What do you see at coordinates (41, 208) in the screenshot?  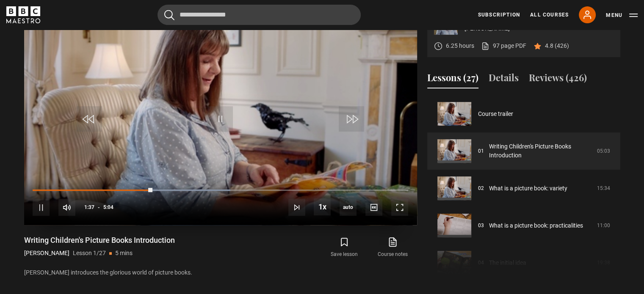 I see `button: Pause` at bounding box center [41, 208].